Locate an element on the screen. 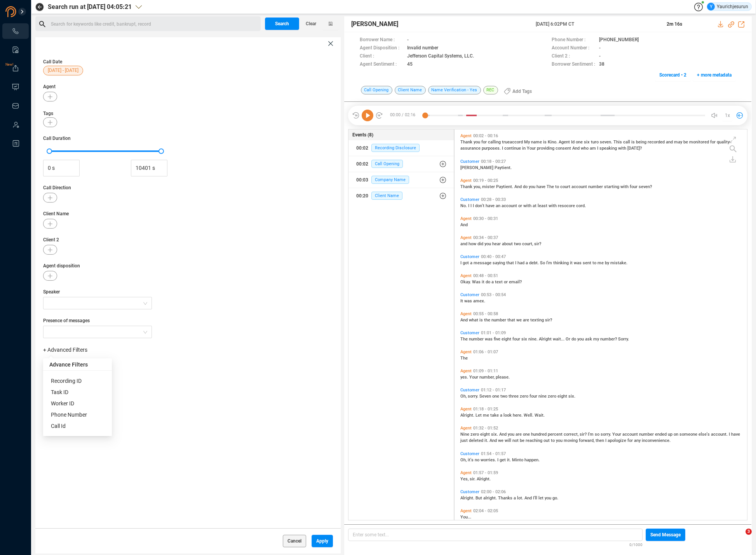 This screenshot has width=756, height=555. span: lot. is located at coordinates (521, 498).